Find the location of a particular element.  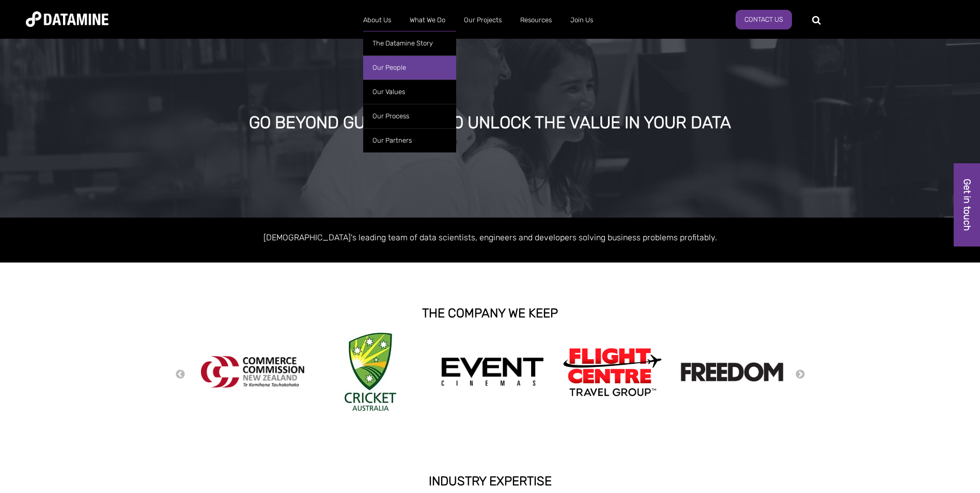

img: Cricket Australia is located at coordinates (370, 372).